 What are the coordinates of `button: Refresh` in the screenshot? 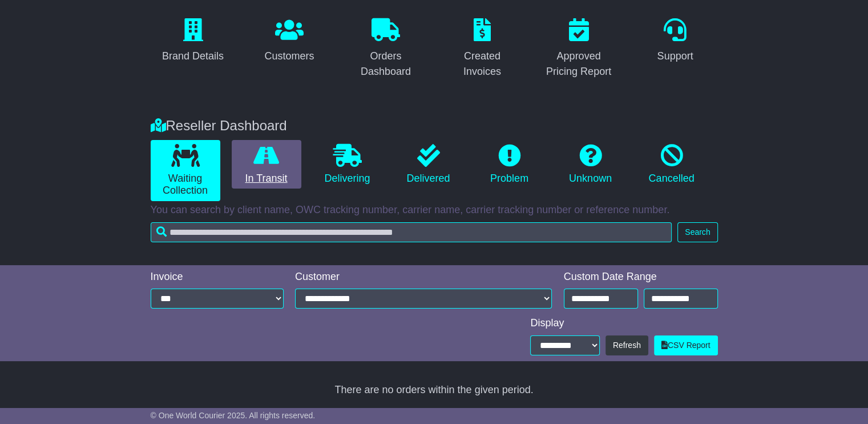 It's located at (627, 345).